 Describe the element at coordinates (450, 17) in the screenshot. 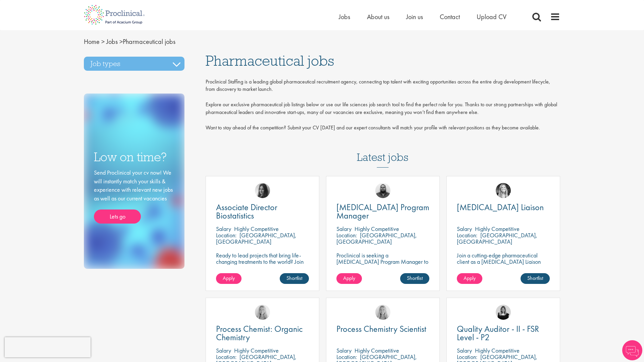

I see `span: Contact` at that location.